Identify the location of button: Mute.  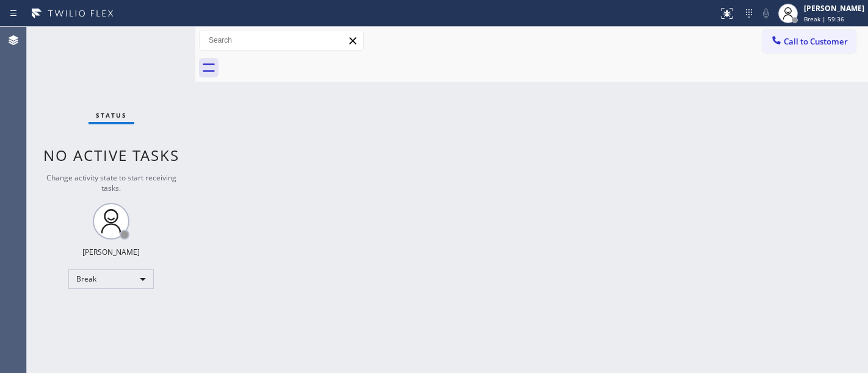
(766, 13).